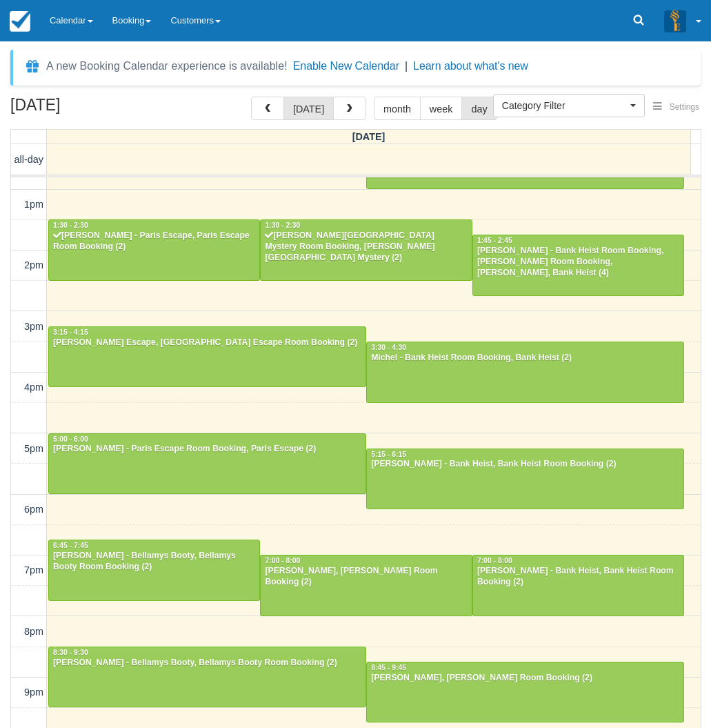  I want to click on span: 5:15 - 6:15, so click(389, 454).